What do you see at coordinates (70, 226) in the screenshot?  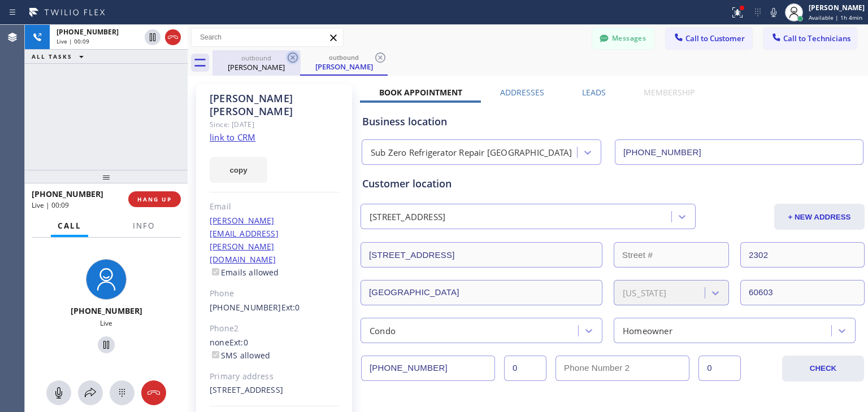 I see `span: Call` at bounding box center [70, 226].